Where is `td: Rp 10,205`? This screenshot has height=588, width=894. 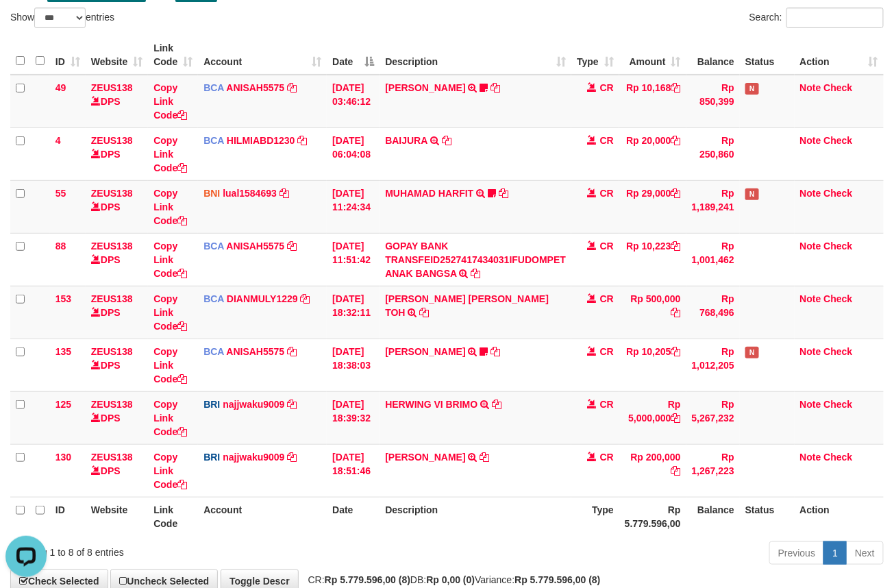 td: Rp 10,205 is located at coordinates (653, 364).